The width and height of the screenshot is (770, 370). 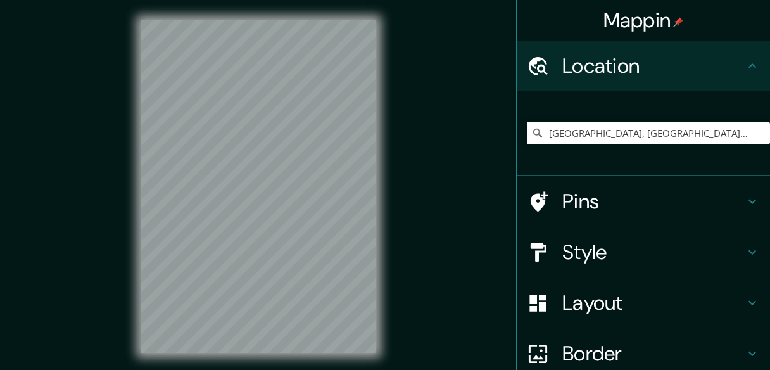 I want to click on div: Layout, so click(x=644, y=303).